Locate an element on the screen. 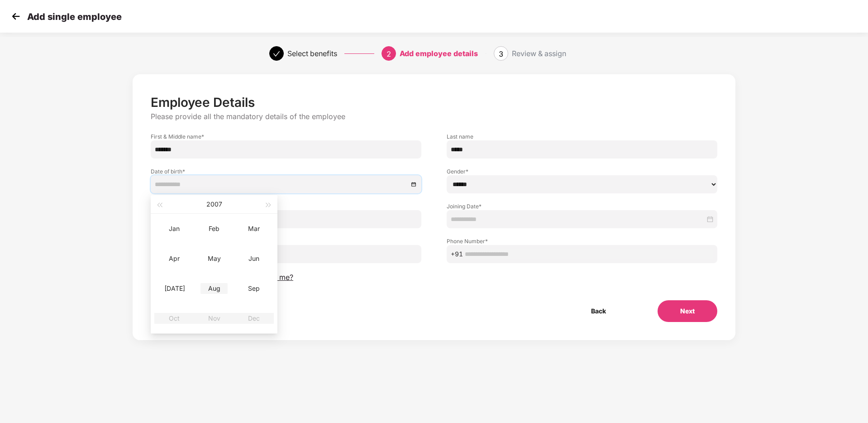 The width and height of the screenshot is (868, 423). p: Please provide all the mandatory details of the employee is located at coordinates (434, 116).